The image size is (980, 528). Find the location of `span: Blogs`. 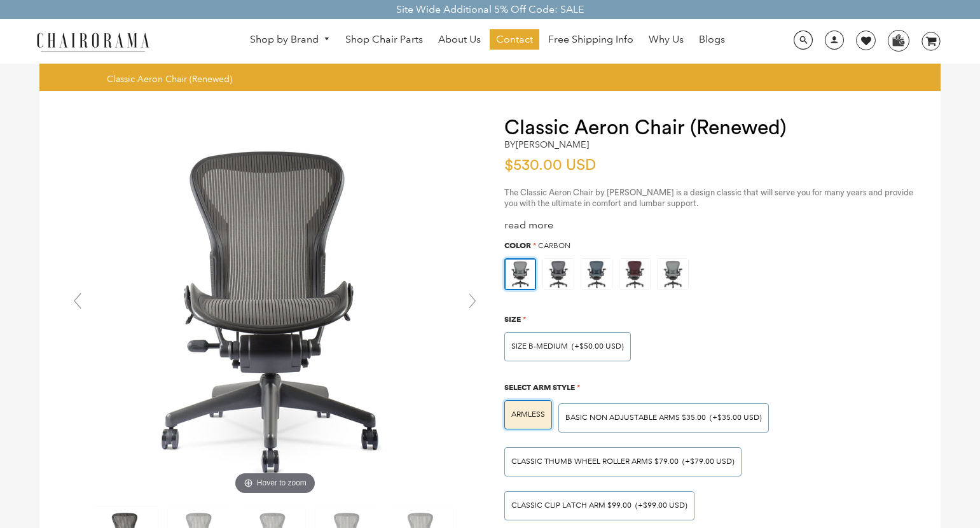

span: Blogs is located at coordinates (712, 39).